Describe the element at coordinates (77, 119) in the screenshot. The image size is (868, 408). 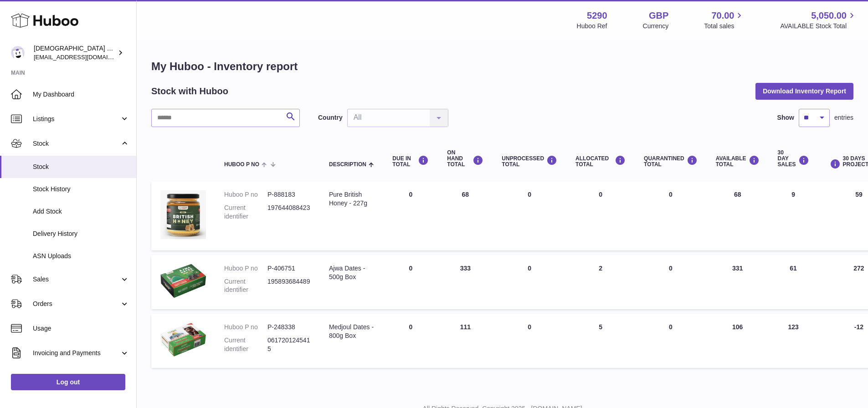
I see `span: Listings` at that location.